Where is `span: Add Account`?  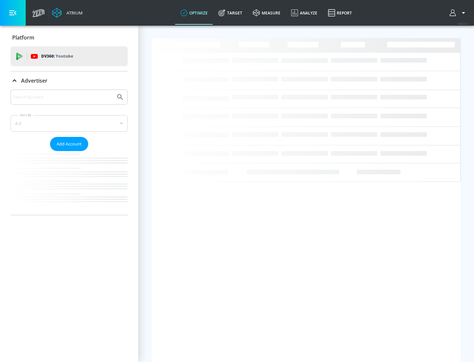
span: Add Account is located at coordinates (69, 144).